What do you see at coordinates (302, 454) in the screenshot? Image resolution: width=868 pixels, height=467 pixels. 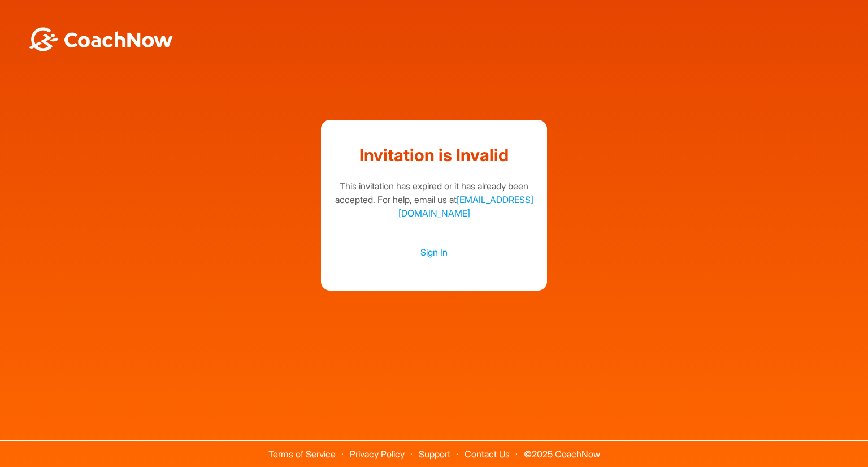 I see `a: Terms of Service` at bounding box center [302, 454].